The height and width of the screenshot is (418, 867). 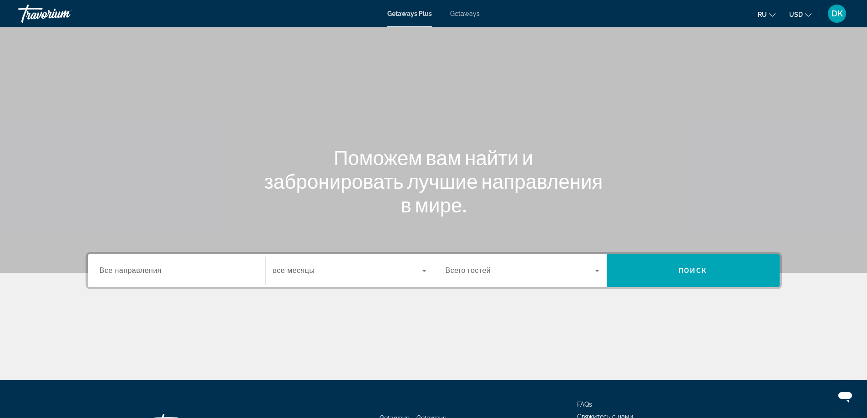 I want to click on span: Getaways, so click(x=465, y=14).